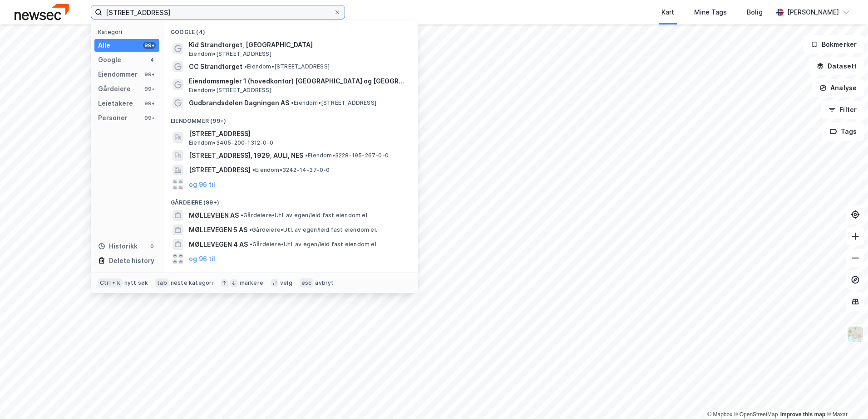 The height and width of the screenshot is (419, 868). I want to click on div: 4, so click(152, 60).